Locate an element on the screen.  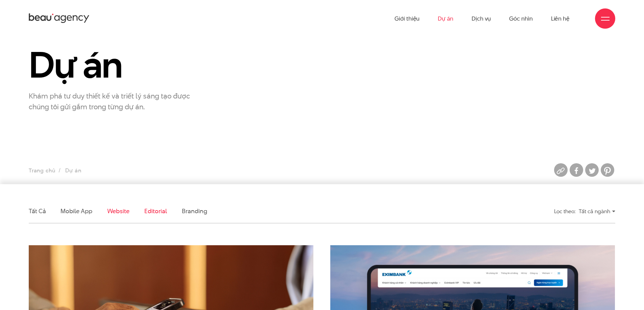
h1: Dự án is located at coordinates (121, 65).